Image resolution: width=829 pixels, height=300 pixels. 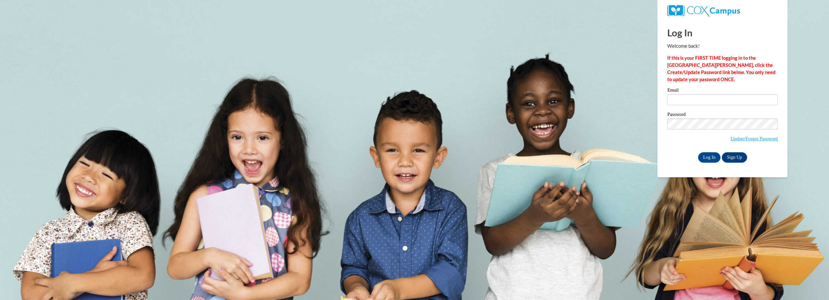 What do you see at coordinates (723, 32) in the screenshot?
I see `h1: Log In` at bounding box center [723, 32].